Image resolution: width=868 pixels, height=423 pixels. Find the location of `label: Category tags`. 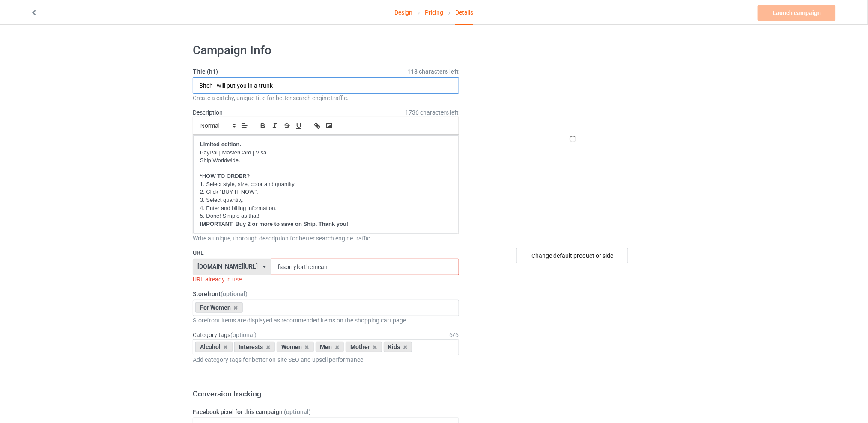

label: Category tags is located at coordinates (224, 335).